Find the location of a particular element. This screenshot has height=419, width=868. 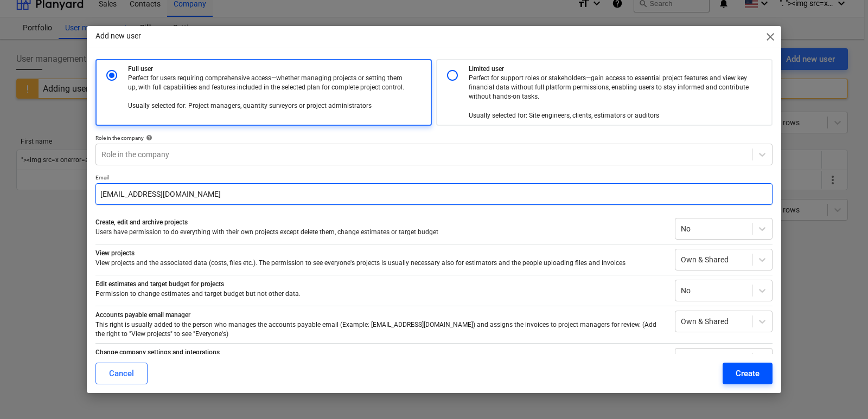

div: Full userPerfect for users requiring comprehensive access—whether managing projects or setting th... is located at coordinates (263, 92).